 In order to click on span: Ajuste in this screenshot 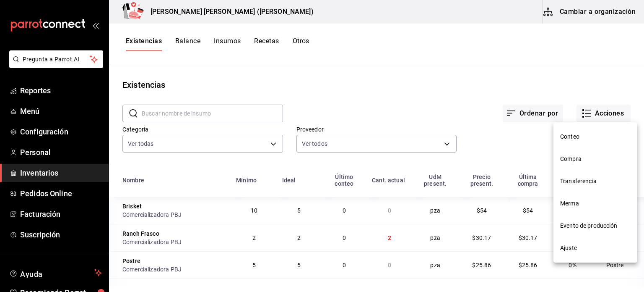, I will do `click(595, 248)`.